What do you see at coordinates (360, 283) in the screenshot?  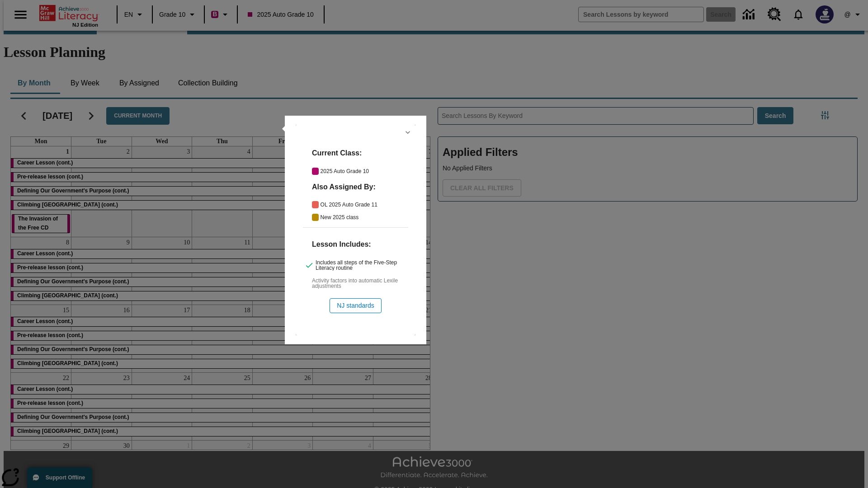 I see `span: Activity factors into automatic Lexile adjustments` at bounding box center [360, 283].